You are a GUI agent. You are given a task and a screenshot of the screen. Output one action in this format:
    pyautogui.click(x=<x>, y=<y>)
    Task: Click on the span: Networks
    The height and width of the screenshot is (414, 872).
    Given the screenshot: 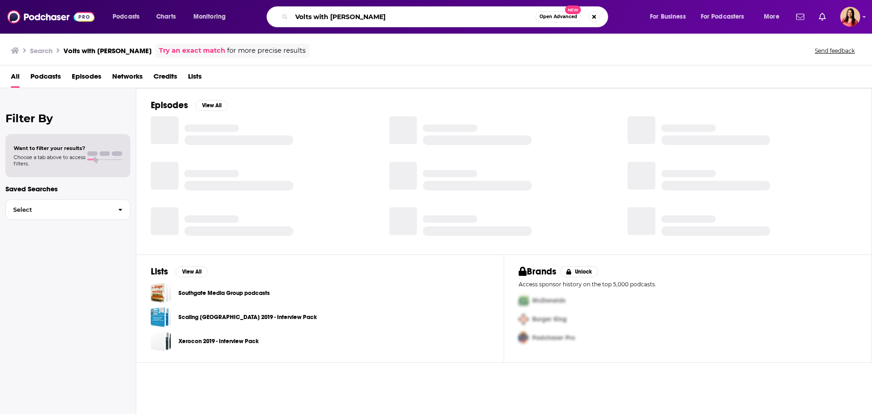 What is the action you would take?
    pyautogui.click(x=127, y=78)
    